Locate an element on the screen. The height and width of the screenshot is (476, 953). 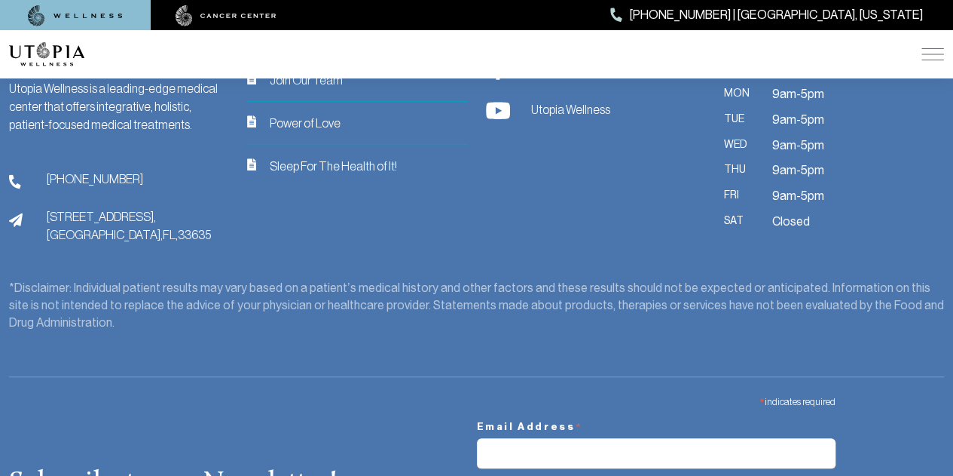
img: phone is located at coordinates (15, 182).